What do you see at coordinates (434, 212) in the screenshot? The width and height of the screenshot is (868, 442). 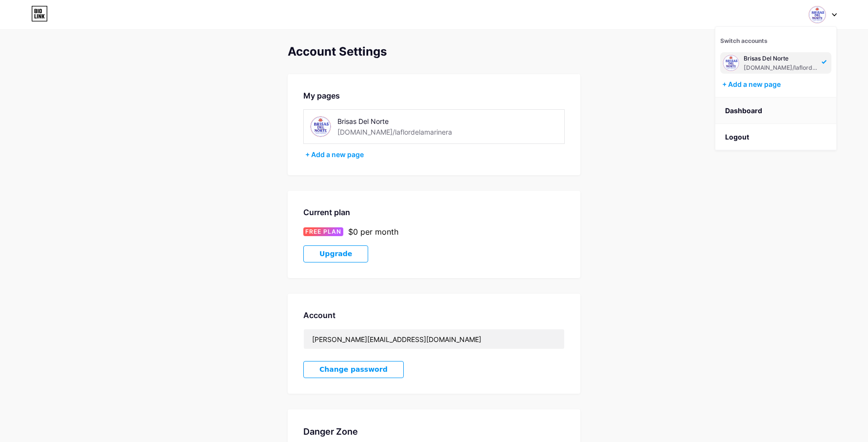 I see `div: Current plan` at bounding box center [434, 212].